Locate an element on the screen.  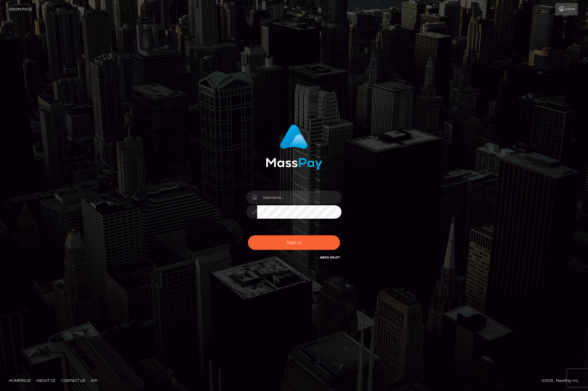
a: Homepage is located at coordinates (20, 381).